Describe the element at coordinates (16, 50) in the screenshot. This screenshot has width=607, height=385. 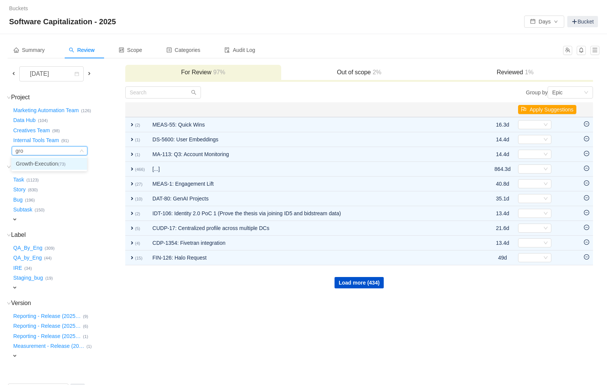
I see `i: icon: home` at that location.